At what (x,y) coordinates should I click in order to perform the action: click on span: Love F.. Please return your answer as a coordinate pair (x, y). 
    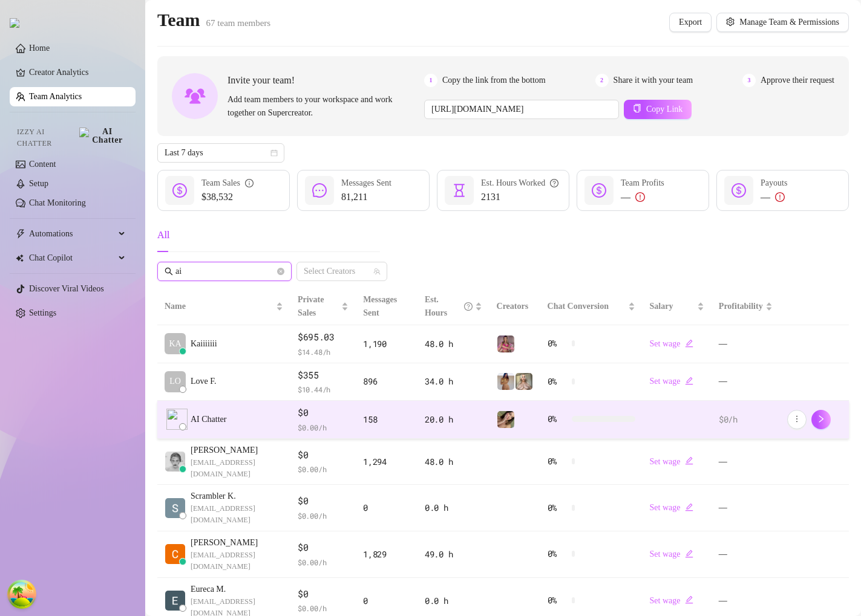
    Looking at the image, I should click on (203, 381).